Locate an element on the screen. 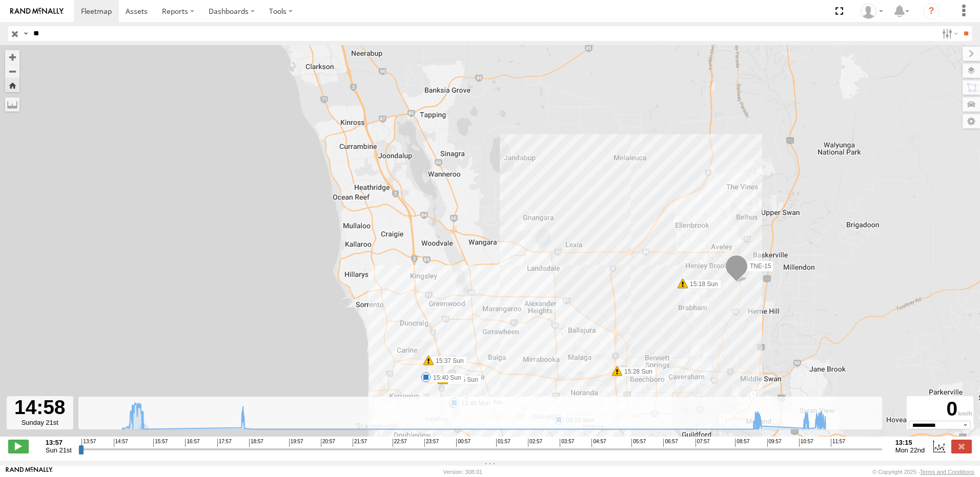 This screenshot has width=980, height=477. strong: 13:15 is located at coordinates (910, 442).